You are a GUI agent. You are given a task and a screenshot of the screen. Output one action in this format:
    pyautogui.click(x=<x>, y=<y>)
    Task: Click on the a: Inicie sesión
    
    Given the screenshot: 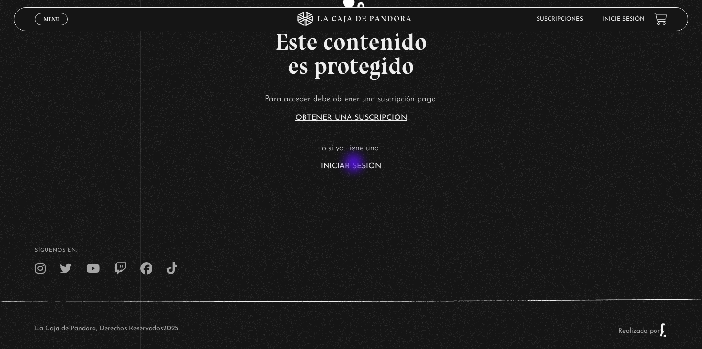 What is the action you would take?
    pyautogui.click(x=623, y=19)
    